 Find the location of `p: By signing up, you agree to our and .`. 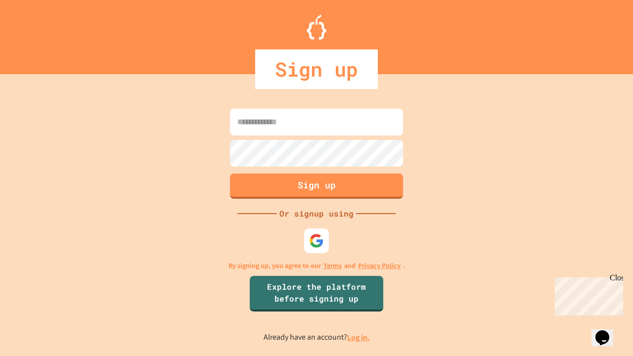

p: By signing up, you agree to our and . is located at coordinates (316, 265).